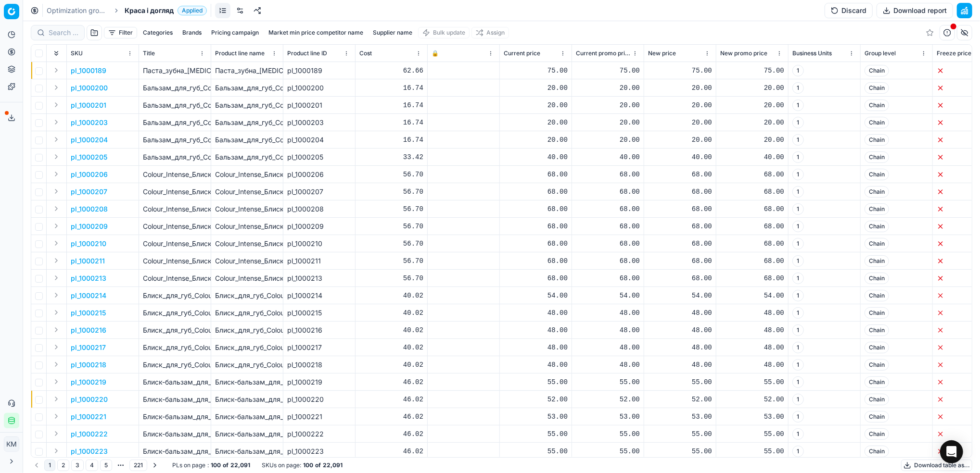 The width and height of the screenshot is (980, 473). Describe the element at coordinates (247, 261) in the screenshot. I see `div: Colour_Intense_Блиск_для_губ__Jelly_Gloss_глянець_відтінок_10_(шимер_тилесний)_6_мл` at that location.